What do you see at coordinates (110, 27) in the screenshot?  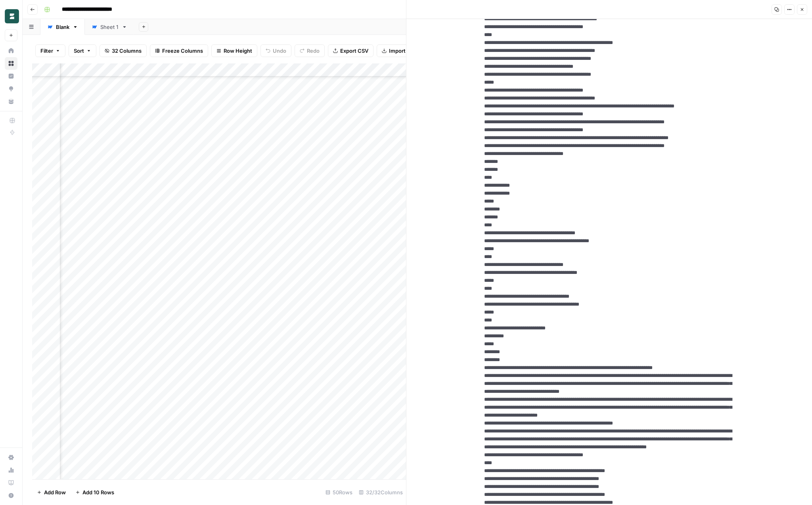 I see `div: Sheet 1` at bounding box center [110, 27].